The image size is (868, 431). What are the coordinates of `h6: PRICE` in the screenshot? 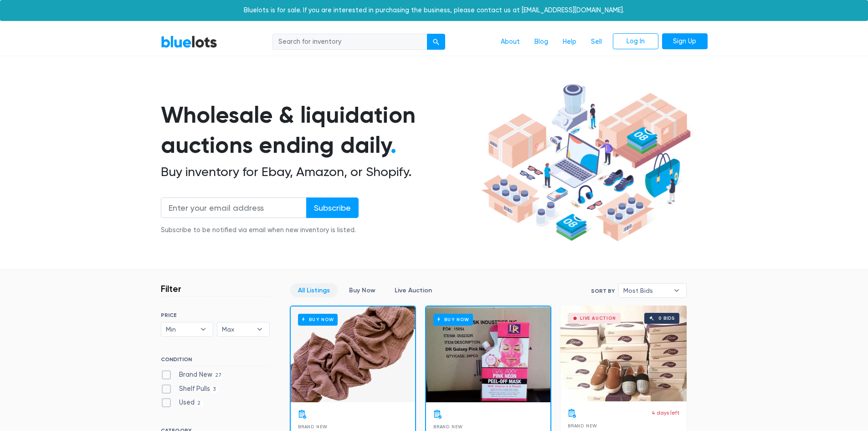 It's located at (215, 315).